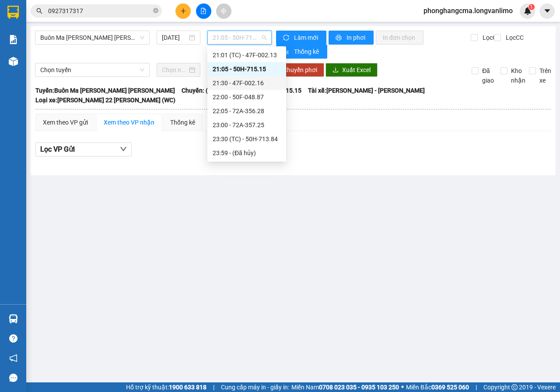 The width and height of the screenshot is (560, 392). I want to click on input: Tìm tên, số ĐT hoặc mã đơn, so click(100, 11).